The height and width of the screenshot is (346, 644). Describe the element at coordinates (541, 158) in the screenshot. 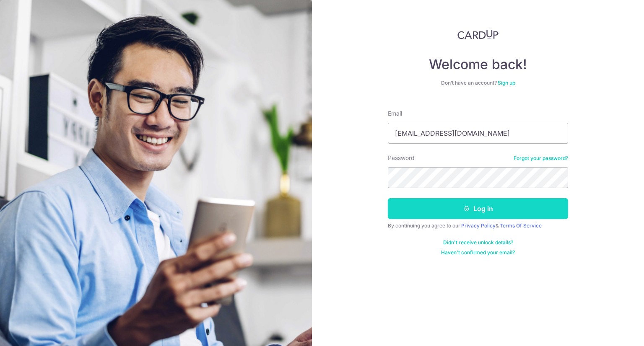

I see `a: Forgot your password?` at that location.